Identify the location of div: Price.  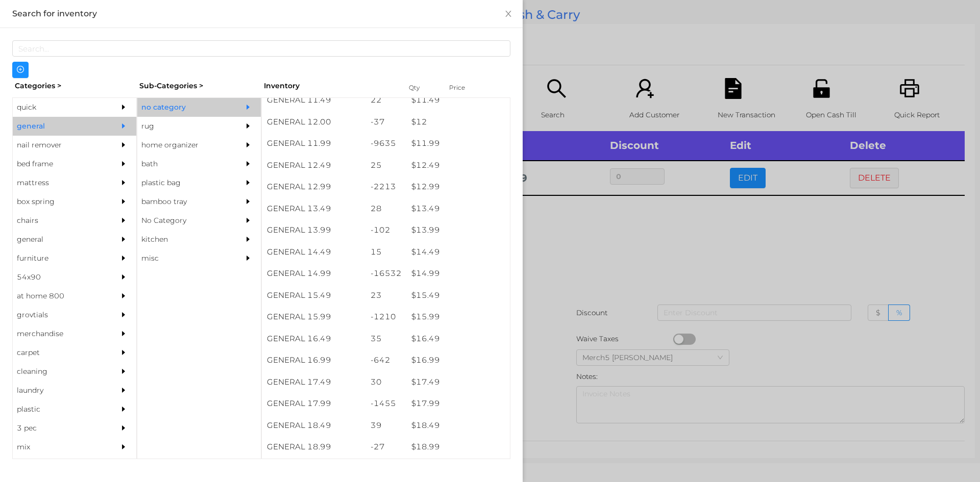
(467, 87).